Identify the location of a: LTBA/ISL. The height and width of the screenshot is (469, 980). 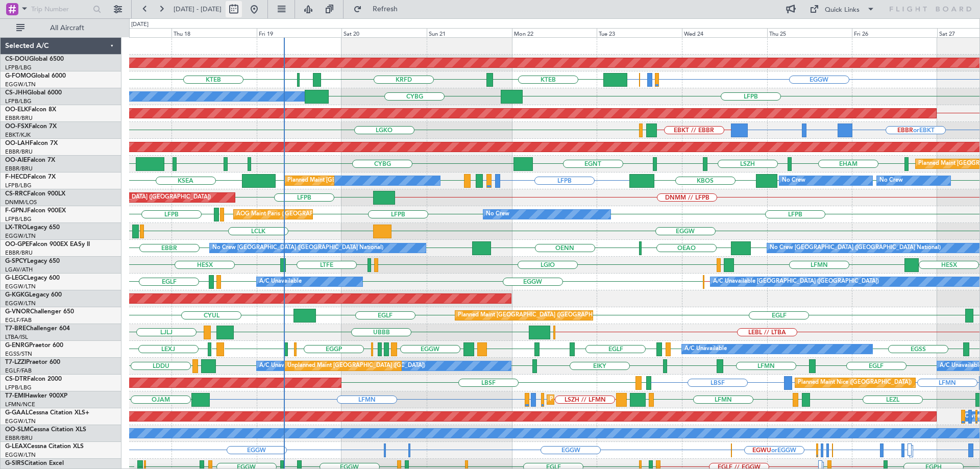
(17, 337).